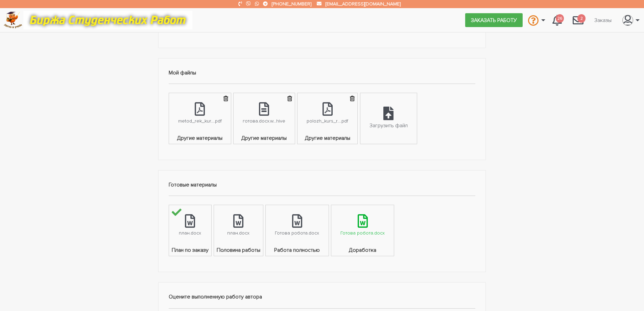 This screenshot has height=311, width=644. I want to click on div: готова.docx.w...hive, so click(264, 121).